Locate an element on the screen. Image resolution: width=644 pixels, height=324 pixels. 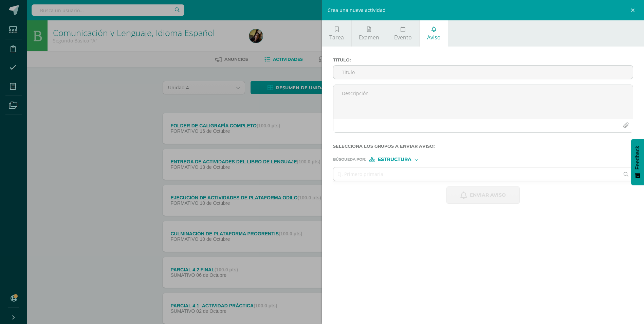
input: Ej. Primero primaria is located at coordinates (476, 174).